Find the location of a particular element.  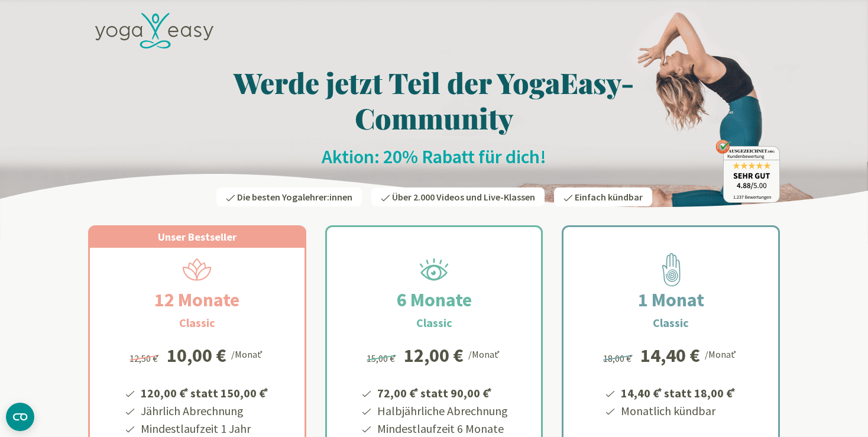

span: 18,00 € is located at coordinates (618, 358).